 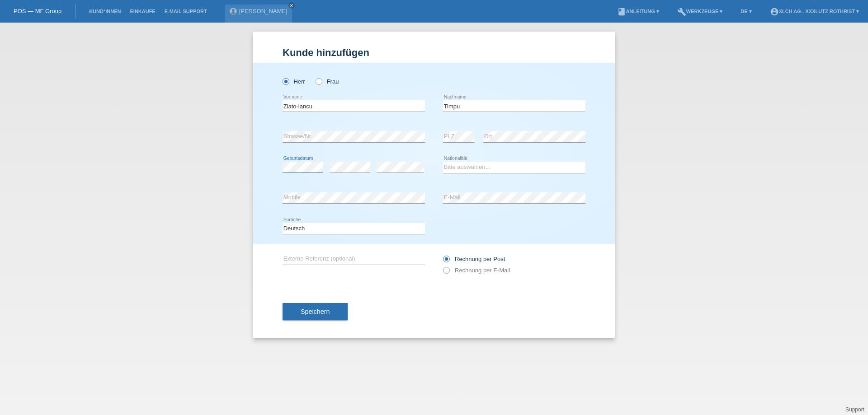 What do you see at coordinates (434, 52) in the screenshot?
I see `h1: Kunde hinzufügen` at bounding box center [434, 52].